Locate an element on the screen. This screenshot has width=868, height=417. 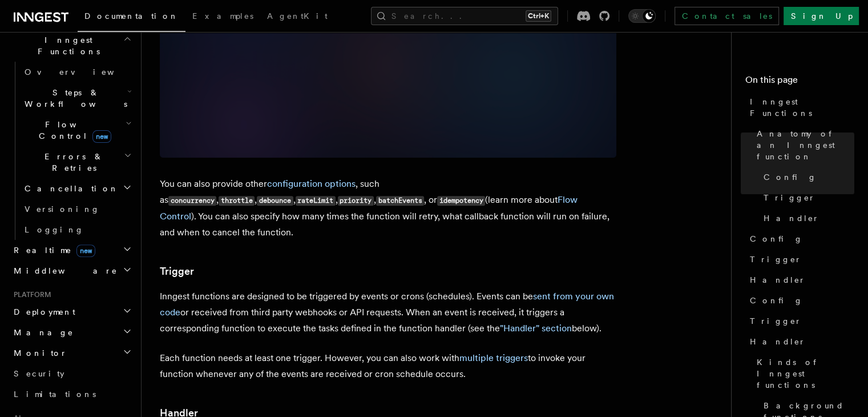
p: You can also provide other , such as , , , , , , or (learn more about ). You can also specify how... is located at coordinates (388, 208).